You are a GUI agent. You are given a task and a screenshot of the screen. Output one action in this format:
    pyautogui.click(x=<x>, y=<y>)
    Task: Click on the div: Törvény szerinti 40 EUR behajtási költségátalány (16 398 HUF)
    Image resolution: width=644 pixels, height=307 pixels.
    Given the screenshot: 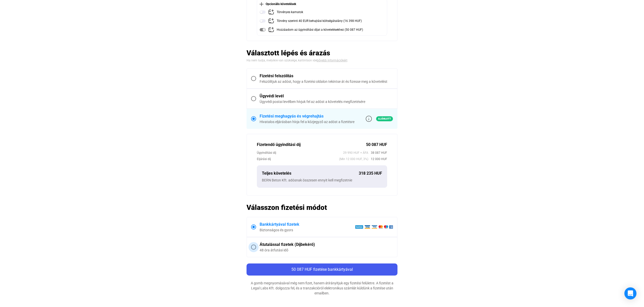 What is the action you would take?
    pyautogui.click(x=320, y=21)
    